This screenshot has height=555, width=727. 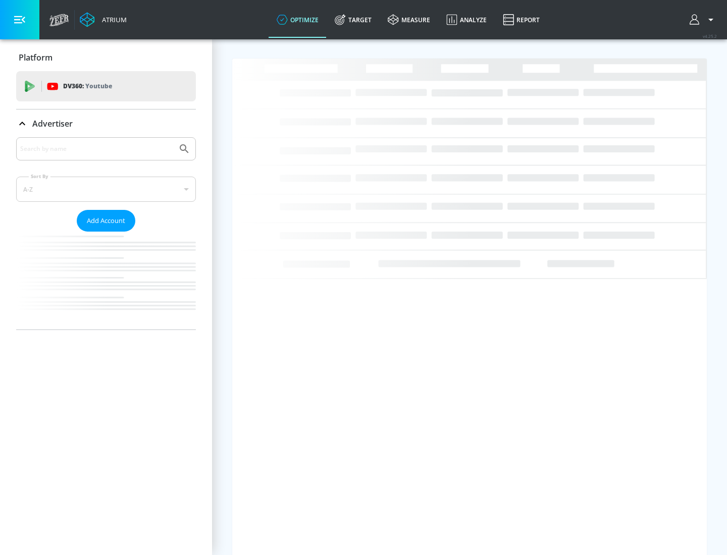 I want to click on div: A-Z, so click(x=106, y=189).